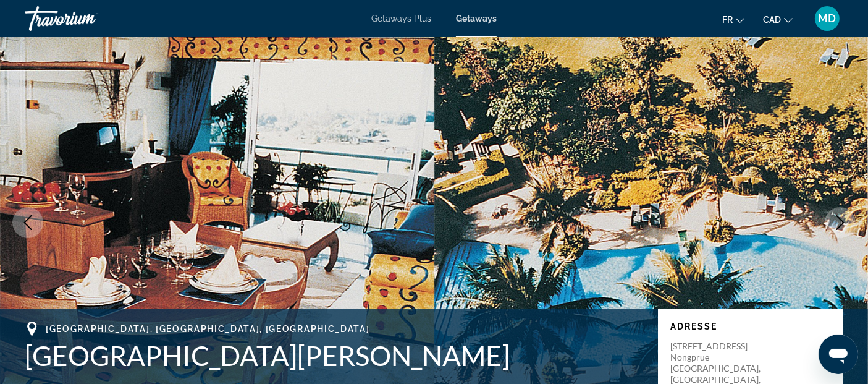 This screenshot has width=868, height=384. I want to click on span: fr, so click(727, 19).